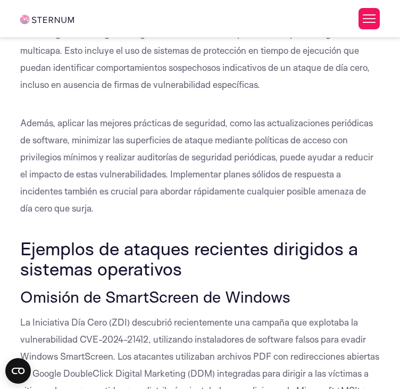 Image resolution: width=400 pixels, height=389 pixels. What do you see at coordinates (47, 19) in the screenshot?
I see `img: esternón iot` at bounding box center [47, 19].